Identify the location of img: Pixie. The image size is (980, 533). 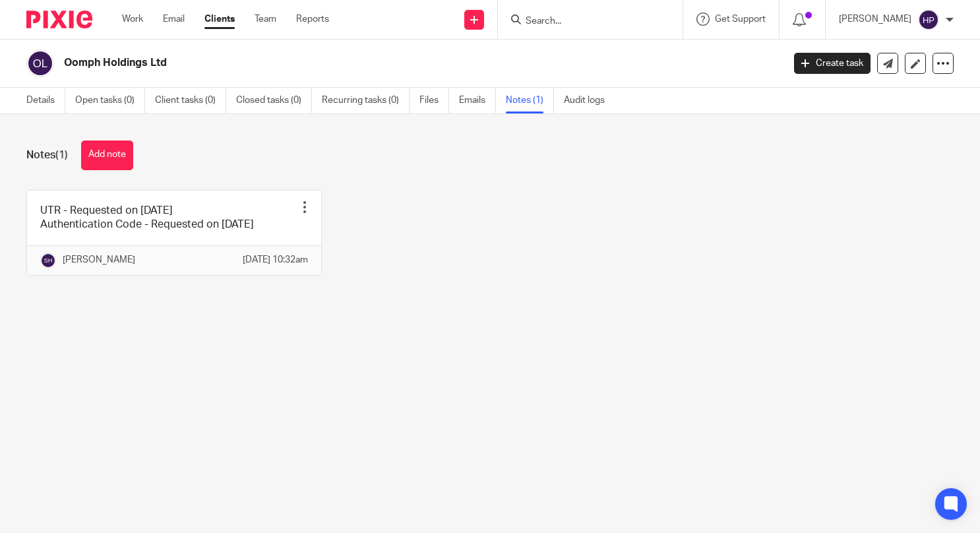
(59, 19).